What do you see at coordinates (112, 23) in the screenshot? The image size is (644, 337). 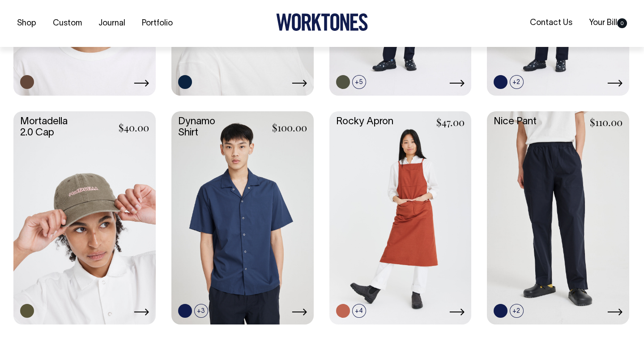 I see `a: Journal` at bounding box center [112, 23].